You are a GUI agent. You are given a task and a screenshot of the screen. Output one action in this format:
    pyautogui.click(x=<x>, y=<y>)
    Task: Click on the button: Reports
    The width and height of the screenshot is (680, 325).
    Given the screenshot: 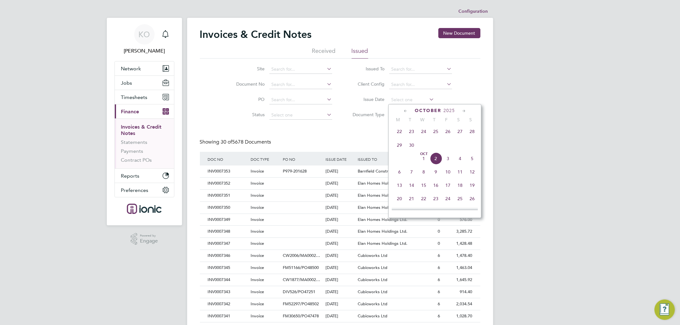 What is the action you would take?
    pyautogui.click(x=144, y=176)
    